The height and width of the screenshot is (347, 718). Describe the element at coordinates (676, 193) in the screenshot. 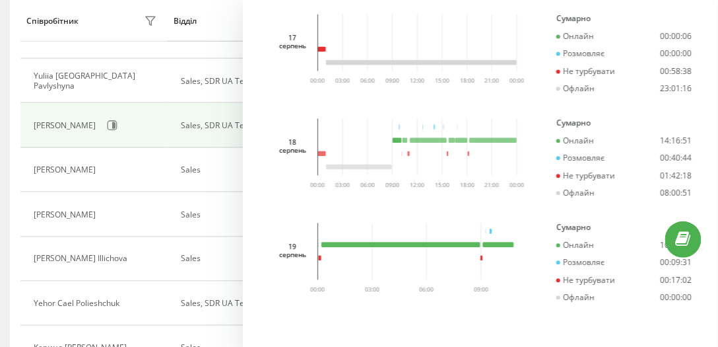

I see `div: 08:00:51` at that location.